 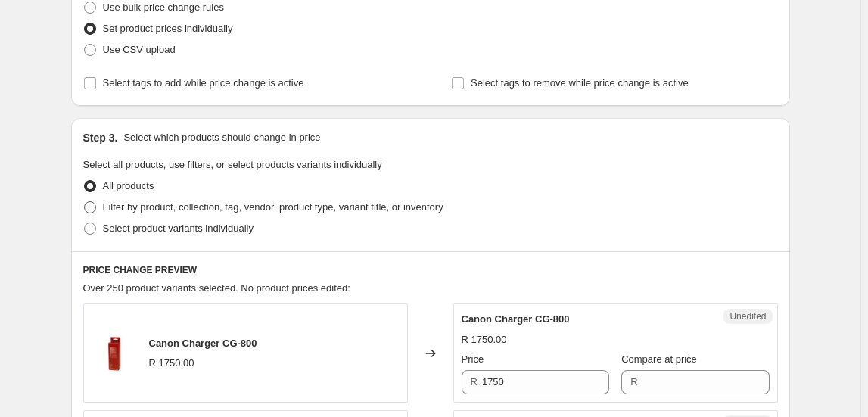 What do you see at coordinates (216, 288) in the screenshot?
I see `span: Over 250 product variants selected. No product prices edited:` at bounding box center [216, 288].